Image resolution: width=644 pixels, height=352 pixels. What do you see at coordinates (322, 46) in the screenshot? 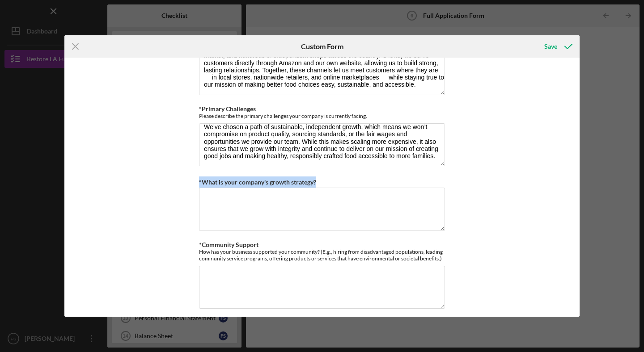
I see `h6: Custom Form` at bounding box center [322, 46].